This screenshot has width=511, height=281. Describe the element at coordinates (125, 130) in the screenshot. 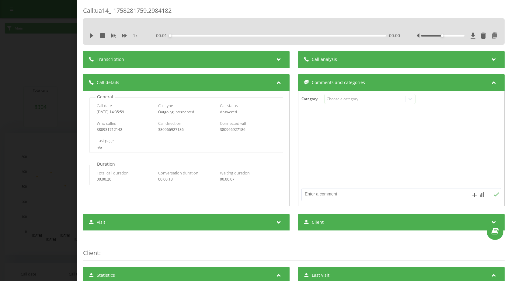

I see `div: 380931712142` at that location.